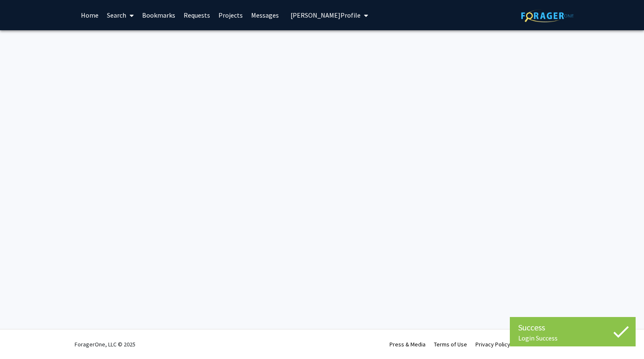 This screenshot has height=359, width=644. I want to click on div: ForagerOne, LLC © 2025, so click(104, 344).